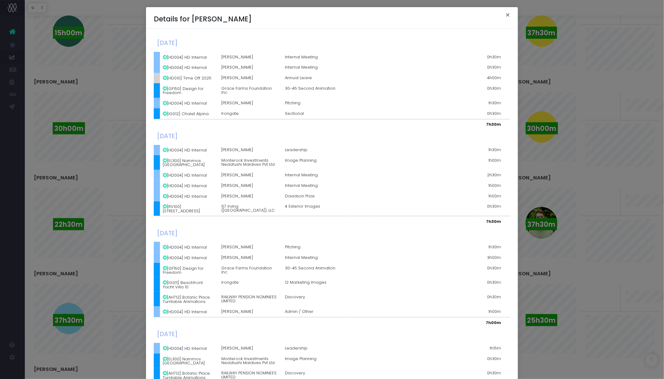 This screenshot has width=664, height=379. Describe the element at coordinates (306, 282) in the screenshot. I see `span: 12 Marketing Images` at that location.